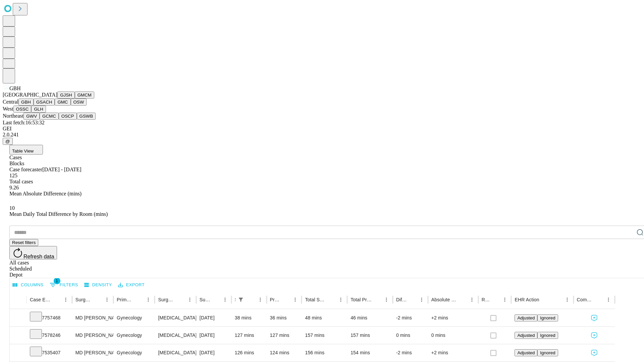 This screenshot has height=362, width=644. I want to click on div: 157 mins, so click(370, 335).